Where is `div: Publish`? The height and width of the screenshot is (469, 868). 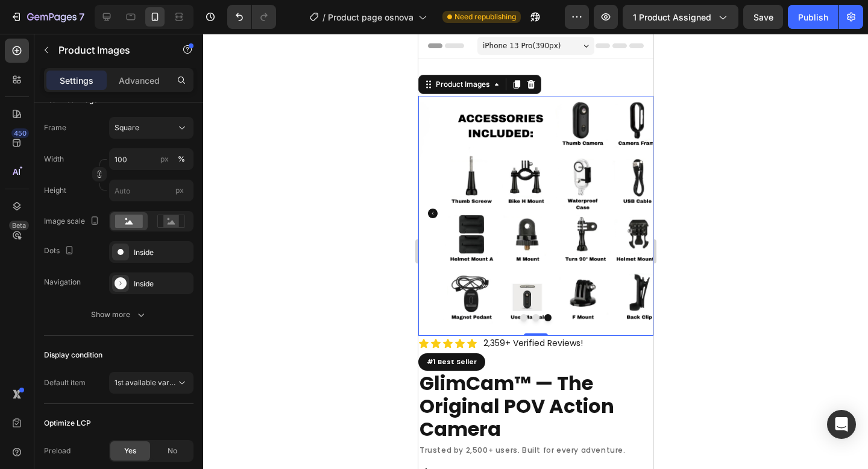
div: Publish is located at coordinates (813, 16).